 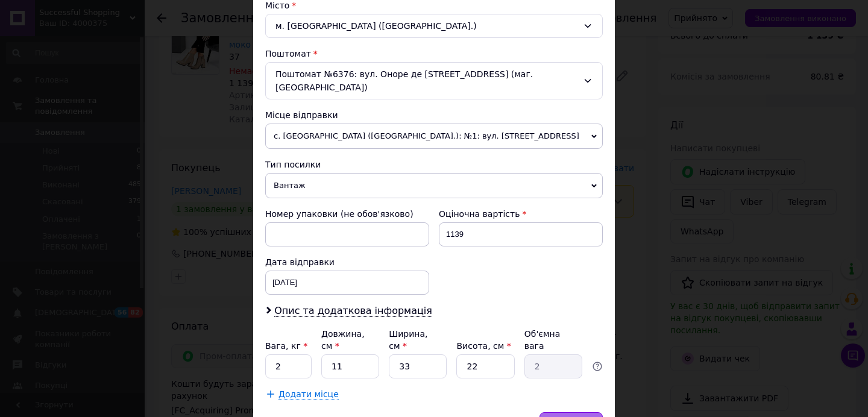 What do you see at coordinates (301, 115) in the screenshot?
I see `span: Місце відправки` at bounding box center [301, 115].